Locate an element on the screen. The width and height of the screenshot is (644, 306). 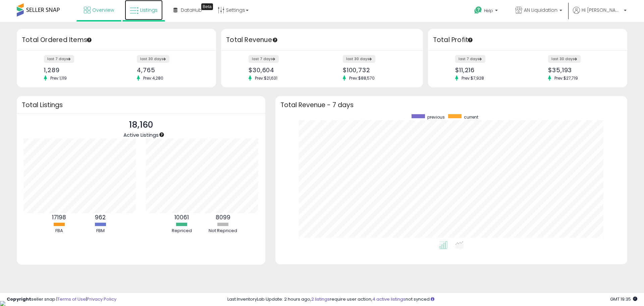
div: Not Repriced is located at coordinates (223, 230).